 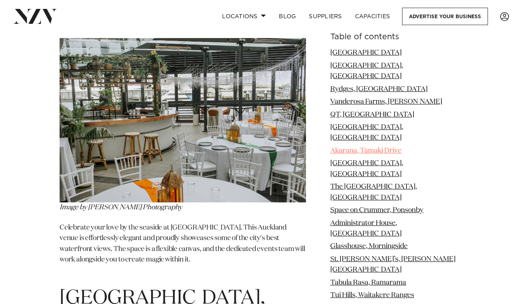 I want to click on a: Capacities, so click(x=372, y=16).